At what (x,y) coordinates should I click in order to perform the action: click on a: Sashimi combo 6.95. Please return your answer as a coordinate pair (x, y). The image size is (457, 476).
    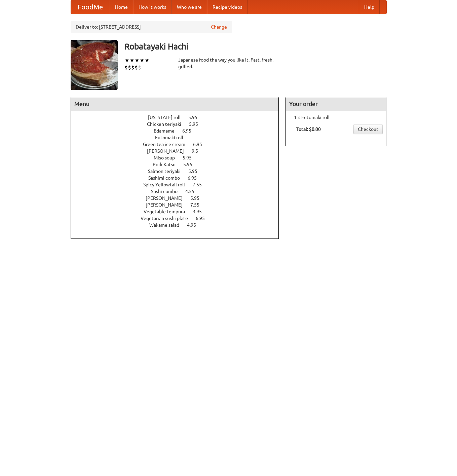
    Looking at the image, I should click on (179, 178).